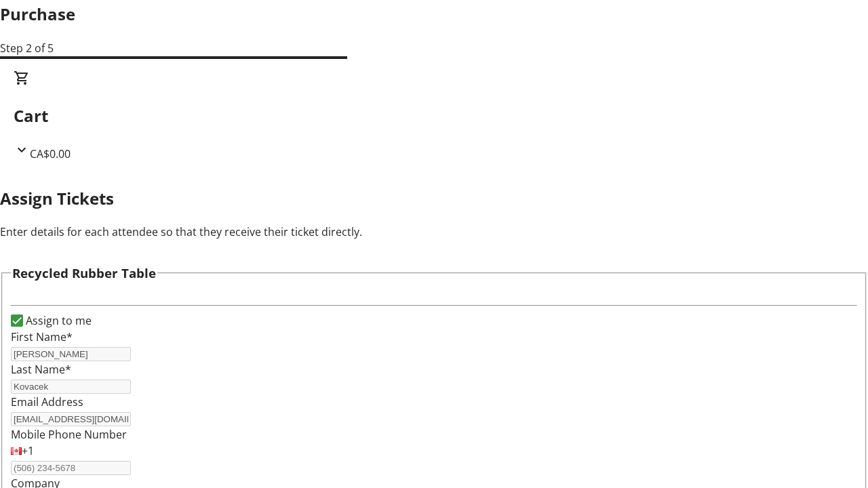 Image resolution: width=868 pixels, height=488 pixels. I want to click on div: CartCA$0.00, so click(434, 116).